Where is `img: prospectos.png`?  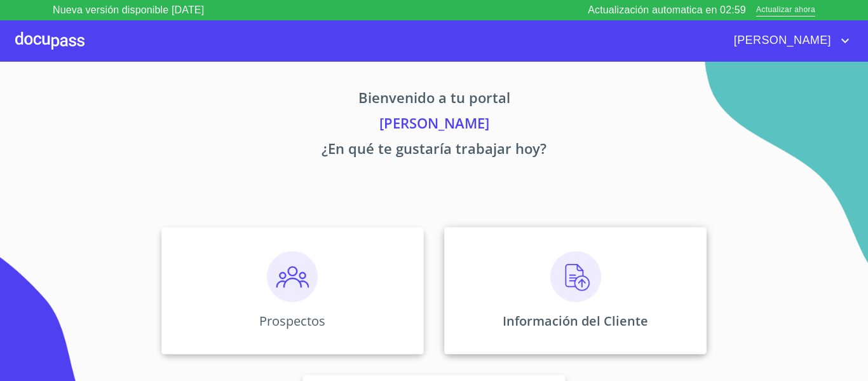 img: prospectos.png is located at coordinates (292, 277).